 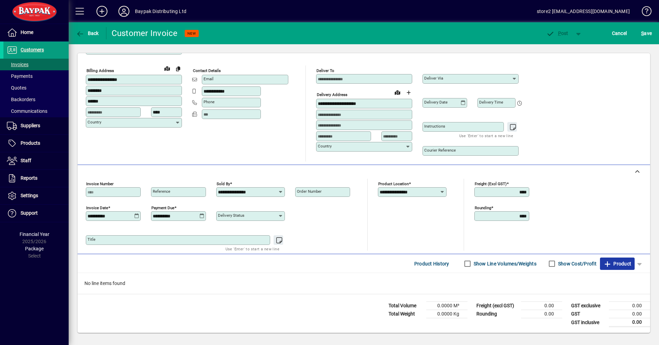 I want to click on a: Backorders, so click(x=36, y=100).